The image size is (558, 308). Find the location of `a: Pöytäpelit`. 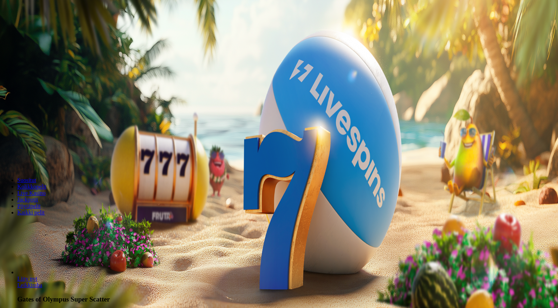

a: Pöytäpelit is located at coordinates (29, 206).